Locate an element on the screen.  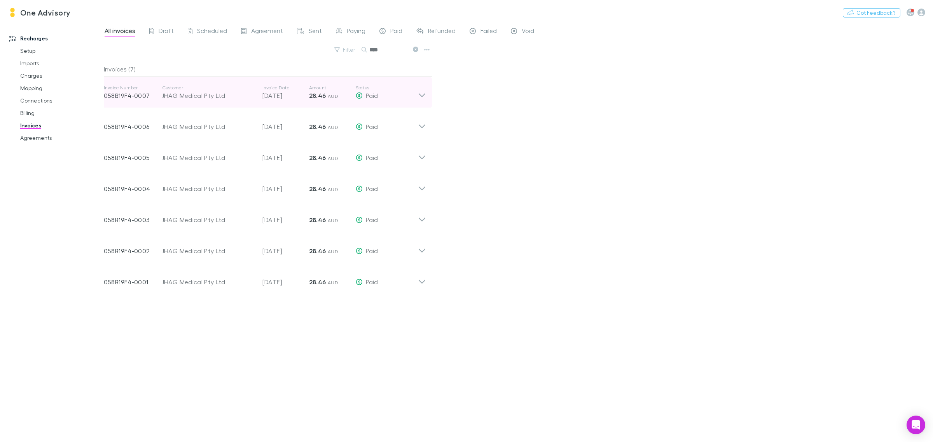
span: Paying is located at coordinates (356, 32).